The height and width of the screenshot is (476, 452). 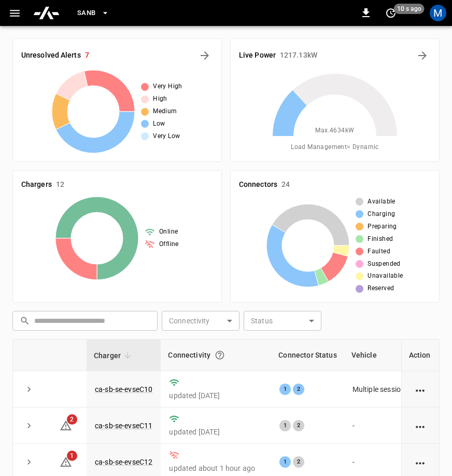 What do you see at coordinates (87, 13) in the screenshot?
I see `span: SanB` at bounding box center [87, 13].